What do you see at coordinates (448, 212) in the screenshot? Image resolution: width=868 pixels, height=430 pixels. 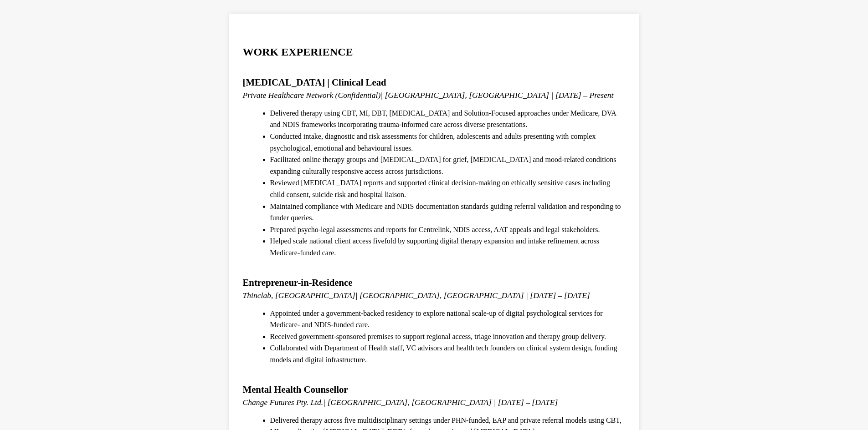 I see `li: Maintained compliance with Medicare and NDIS documentation standards guiding referral validation ...` at bounding box center [448, 212].